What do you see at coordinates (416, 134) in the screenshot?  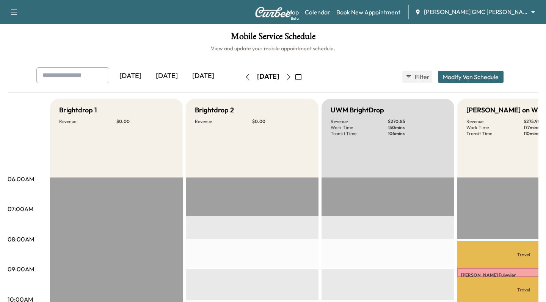 I see `p: 106 mins` at bounding box center [416, 134].